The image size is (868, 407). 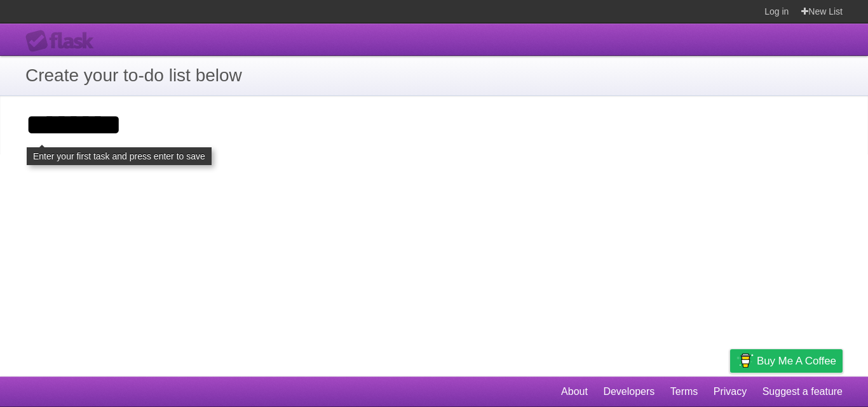 I want to click on img: Buy me a coffee, so click(x=745, y=361).